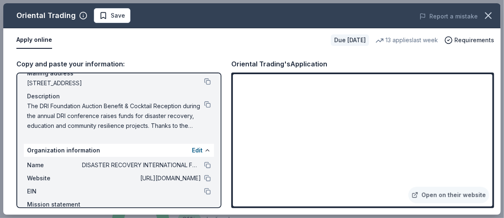 The height and width of the screenshot is (218, 504). What do you see at coordinates (55, 192) in the screenshot?
I see `span: EIN` at bounding box center [55, 192].